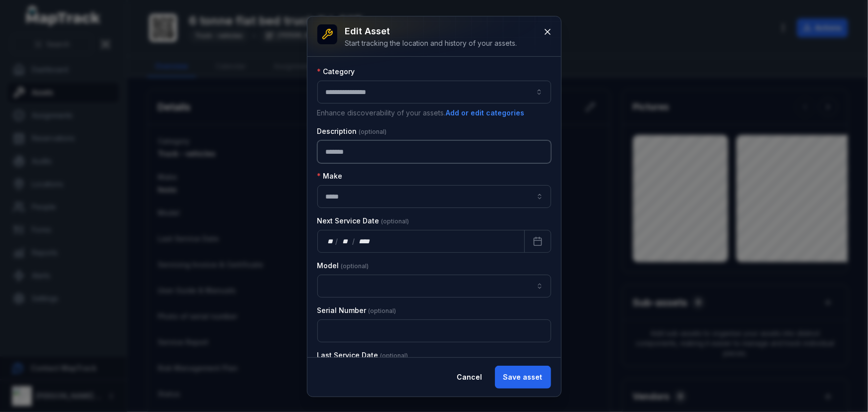 Image resolution: width=868 pixels, height=412 pixels. What do you see at coordinates (431, 43) in the screenshot?
I see `div: Start tracking the location and history of your assets.` at bounding box center [431, 43].